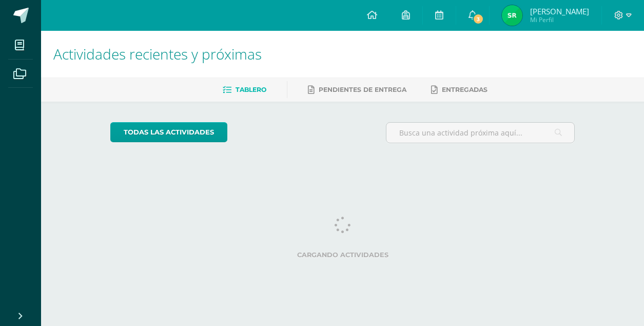  I want to click on label: Cargando actividades, so click(342, 255).